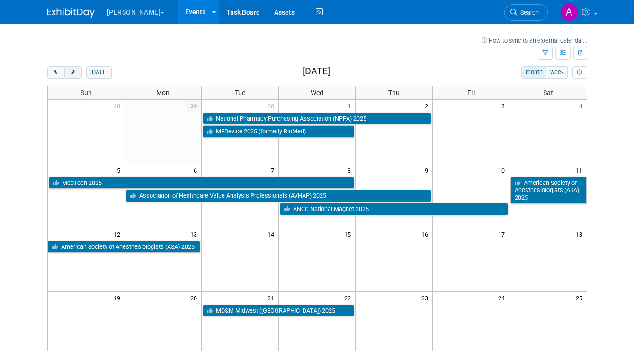  I want to click on span: 25, so click(580, 298).